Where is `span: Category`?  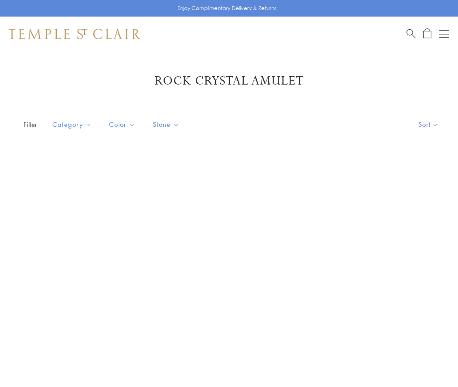 span: Category is located at coordinates (73, 124).